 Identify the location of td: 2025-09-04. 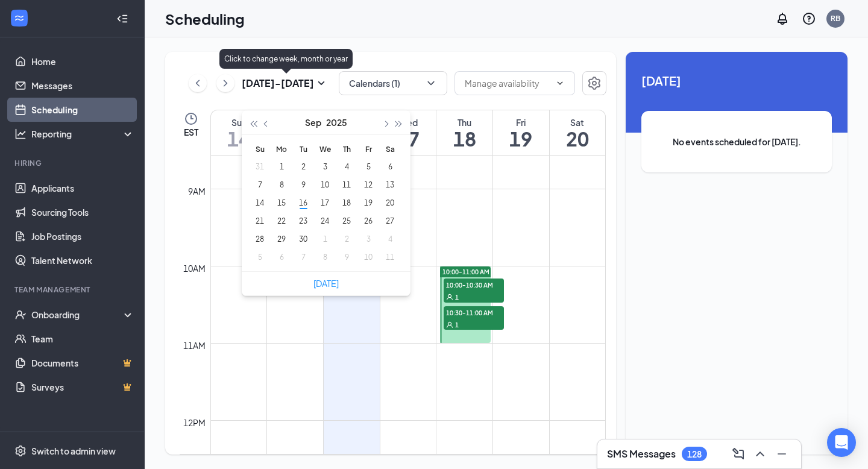
(347, 167).